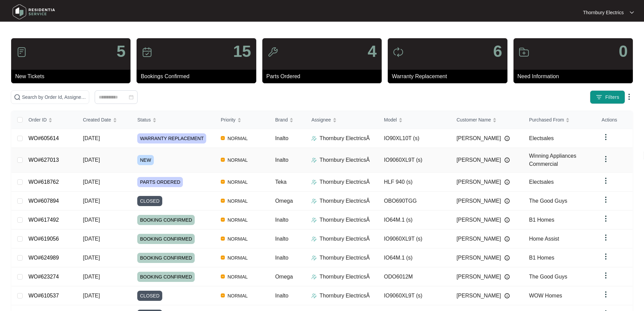  What do you see at coordinates (603, 12) in the screenshot?
I see `p: Thornbury Electrics` at bounding box center [603, 12].